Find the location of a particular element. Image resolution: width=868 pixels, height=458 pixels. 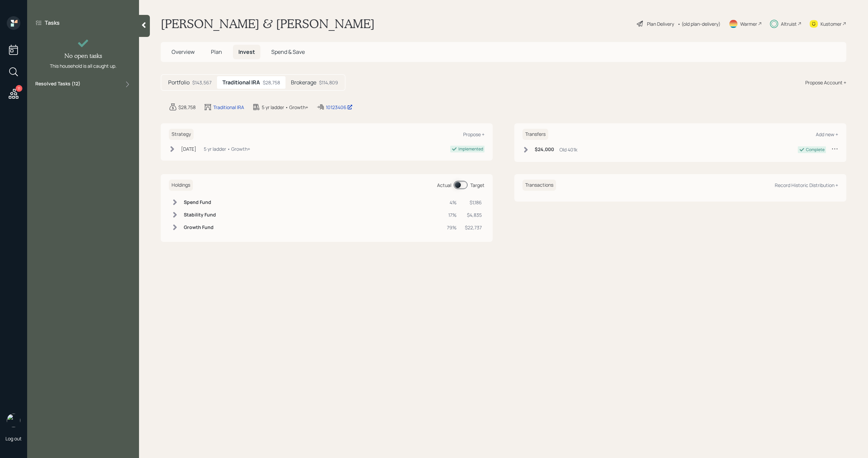

h6: $24,000 is located at coordinates (545, 149).